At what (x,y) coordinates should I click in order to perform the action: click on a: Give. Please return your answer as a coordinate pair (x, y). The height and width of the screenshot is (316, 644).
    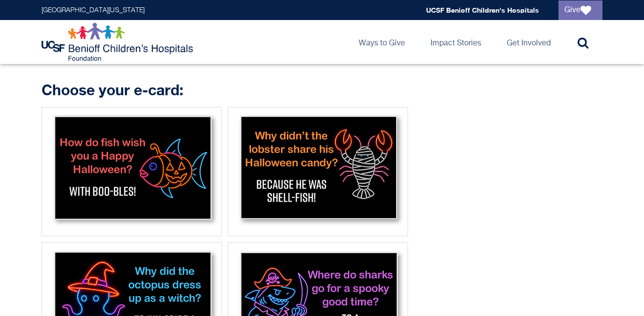
    Looking at the image, I should click on (581, 10).